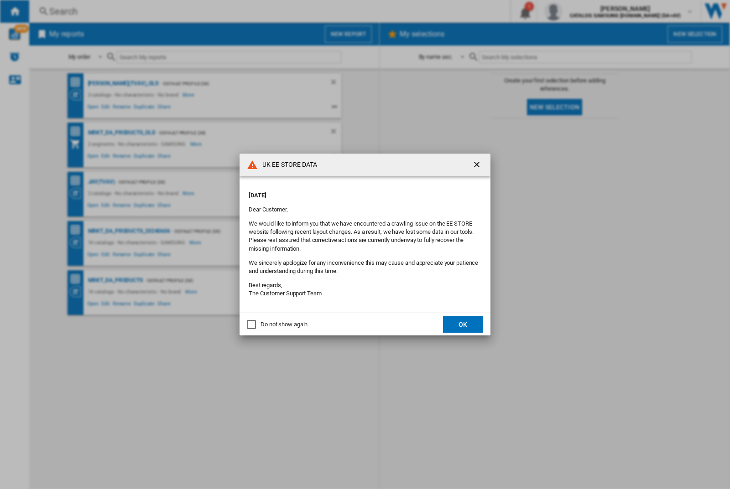 This screenshot has height=489, width=730. What do you see at coordinates (365, 210) in the screenshot?
I see `p: Dear Customer,` at bounding box center [365, 210].